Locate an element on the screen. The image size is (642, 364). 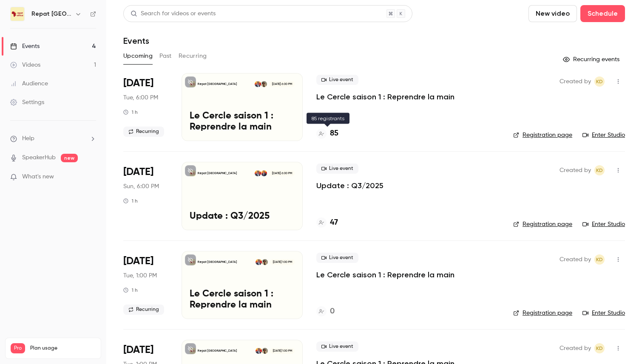
a: Update : Q3/2025 is located at coordinates (350, 186).